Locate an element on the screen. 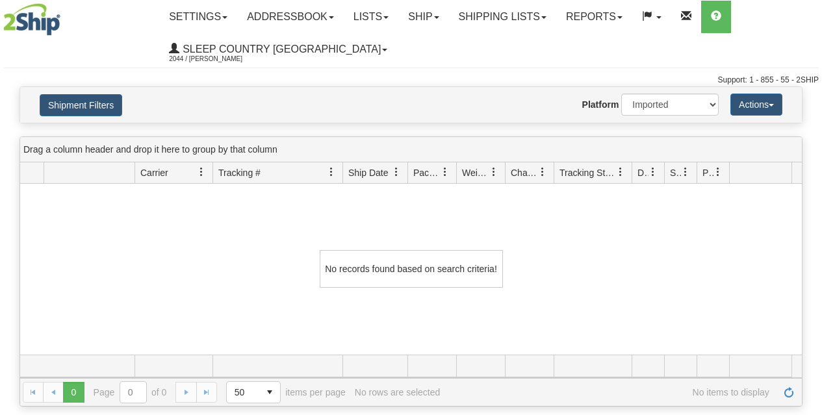 The width and height of the screenshot is (822, 415). span: Page sizes drop down is located at coordinates (254, 393).